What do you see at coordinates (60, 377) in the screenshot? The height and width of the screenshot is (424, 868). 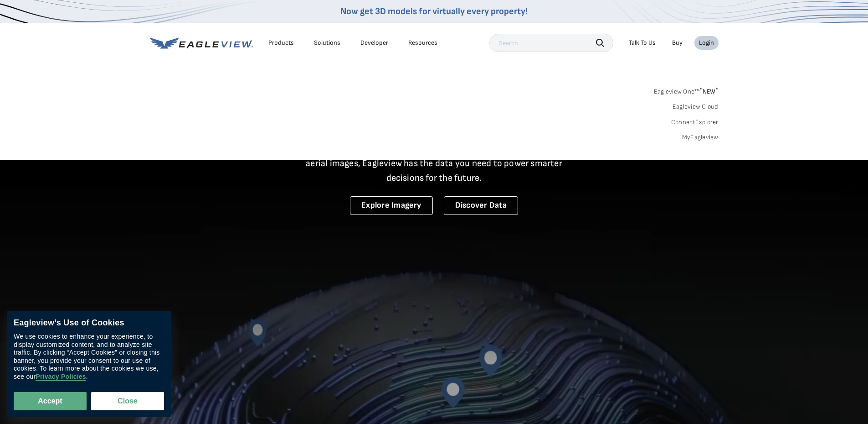 I see `a: Privacy Policies` at bounding box center [60, 377].